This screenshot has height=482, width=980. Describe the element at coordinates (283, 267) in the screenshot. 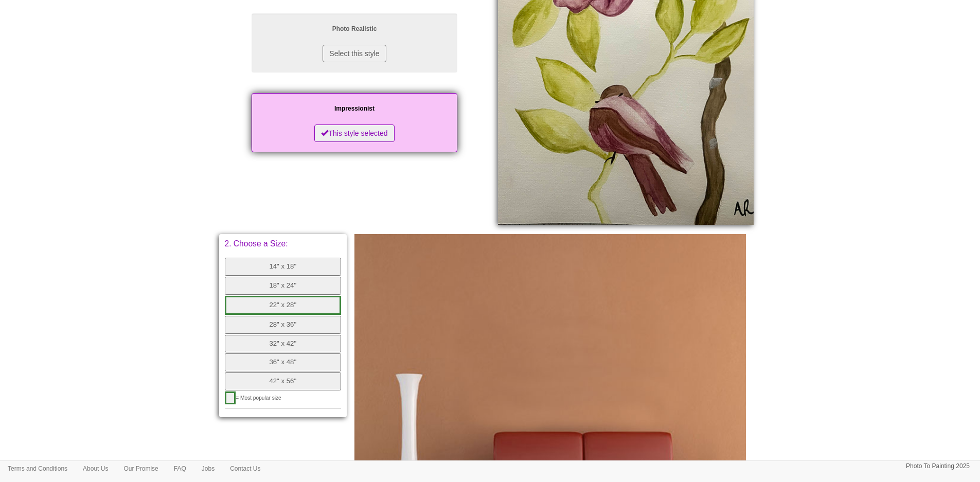

I see `button: 14" x 18"` at that location.